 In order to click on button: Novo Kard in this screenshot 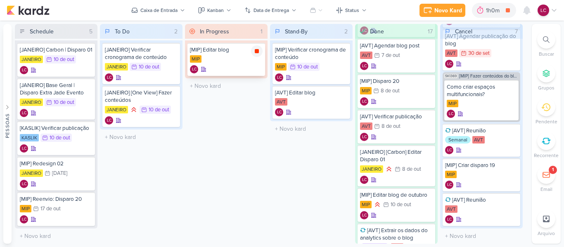, I will do `click(442, 10)`.